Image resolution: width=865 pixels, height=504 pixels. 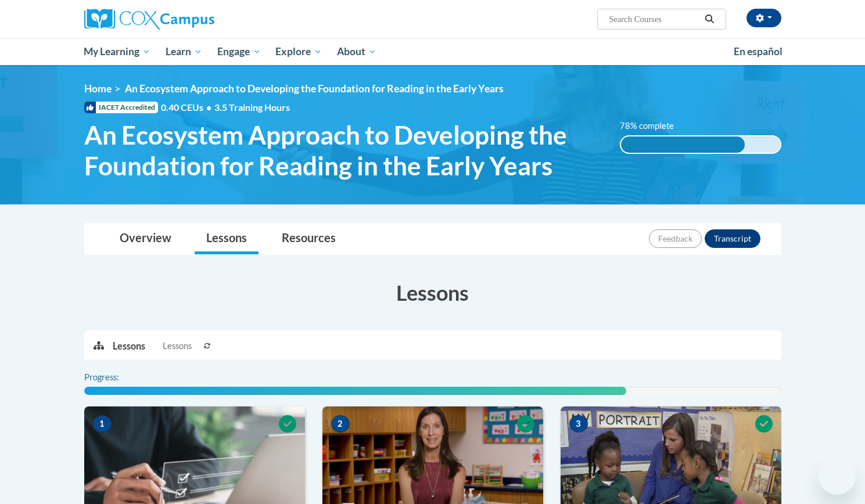 What do you see at coordinates (102, 424) in the screenshot?
I see `span: 1` at bounding box center [102, 424].